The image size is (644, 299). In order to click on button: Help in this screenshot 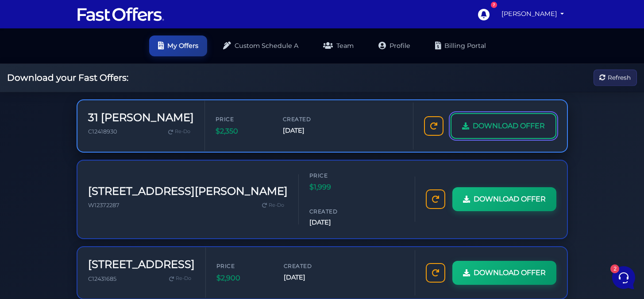, I will do `click(142, 228)`.